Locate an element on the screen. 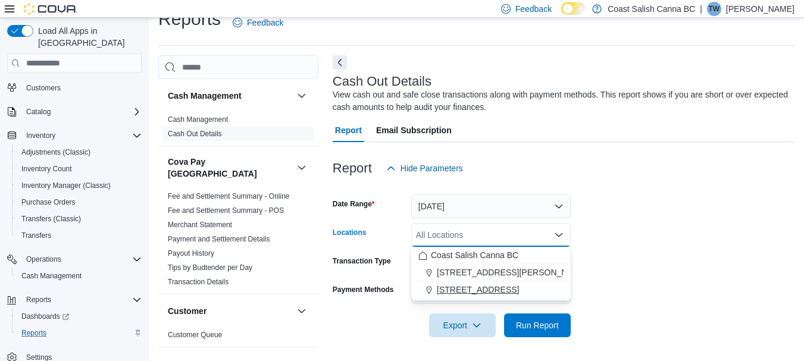 The height and width of the screenshot is (361, 804). button: Inventory Count is located at coordinates (79, 169).